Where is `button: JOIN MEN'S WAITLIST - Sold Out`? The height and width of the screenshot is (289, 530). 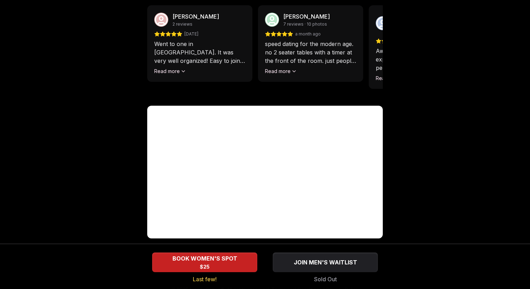
button: JOIN MEN'S WAITLIST - Sold Out is located at coordinates (325, 262).